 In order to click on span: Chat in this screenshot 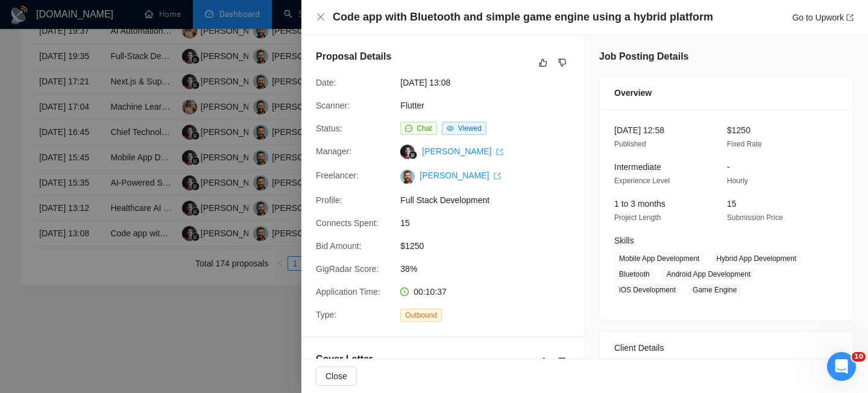, I will do `click(424, 128)`.